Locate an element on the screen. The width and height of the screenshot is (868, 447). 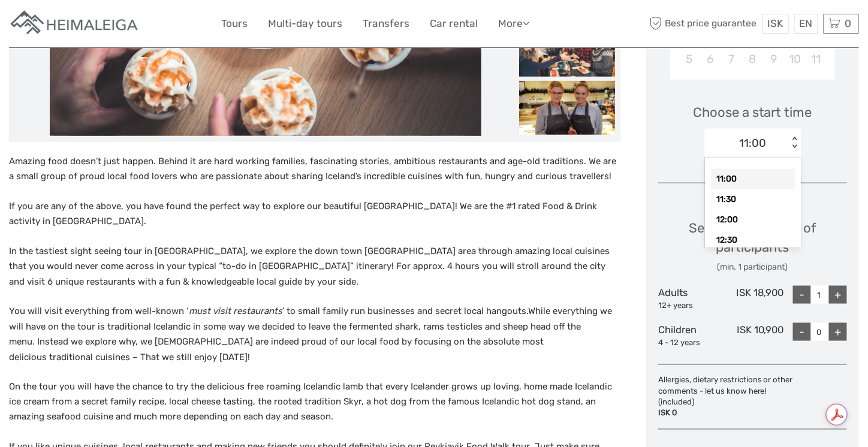
div: Choose Tuesday, October 7th, 2025 is located at coordinates (731, 59).